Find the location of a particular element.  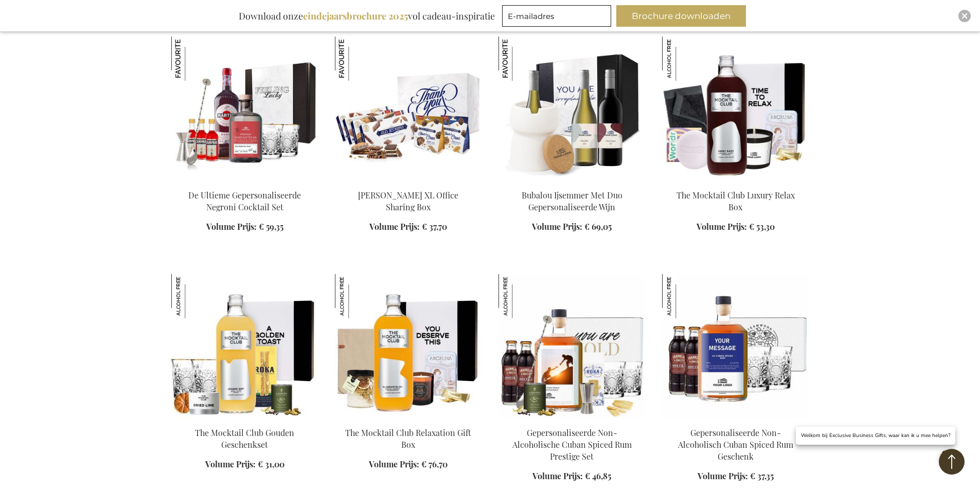

a: Bubalou Ijsemmer Met Duo Gepersonaliseerde Wijn is located at coordinates (572, 201).